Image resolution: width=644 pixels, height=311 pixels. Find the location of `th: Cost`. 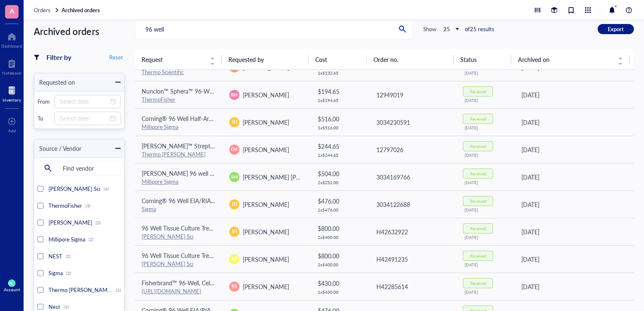

th: Cost is located at coordinates (337, 60).